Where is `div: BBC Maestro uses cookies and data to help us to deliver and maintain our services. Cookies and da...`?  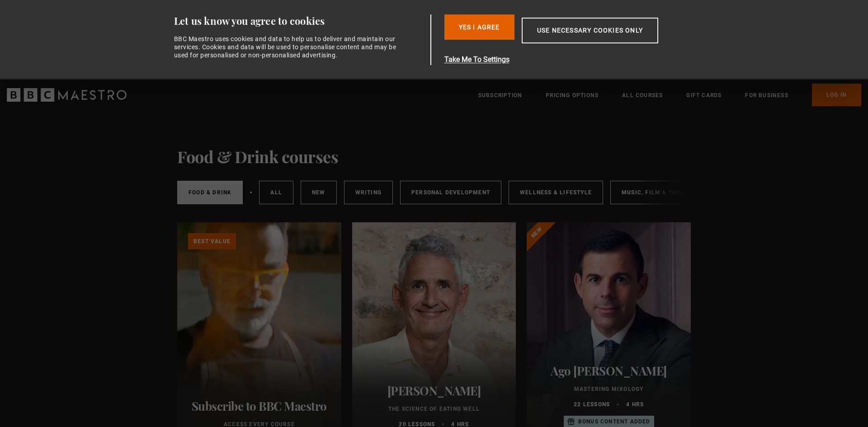 div: BBC Maestro uses cookies and data to help us to deliver and maintain our services. Cookies and da... is located at coordinates (288, 47).